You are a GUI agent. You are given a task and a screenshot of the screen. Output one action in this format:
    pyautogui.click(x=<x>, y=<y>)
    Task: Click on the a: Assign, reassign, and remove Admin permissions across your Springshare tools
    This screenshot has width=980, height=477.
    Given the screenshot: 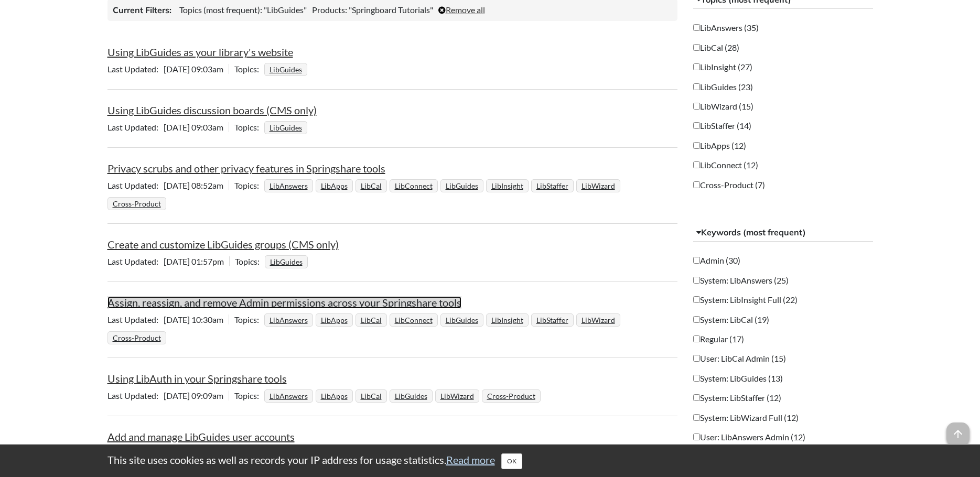 What is the action you would take?
    pyautogui.click(x=285, y=303)
    